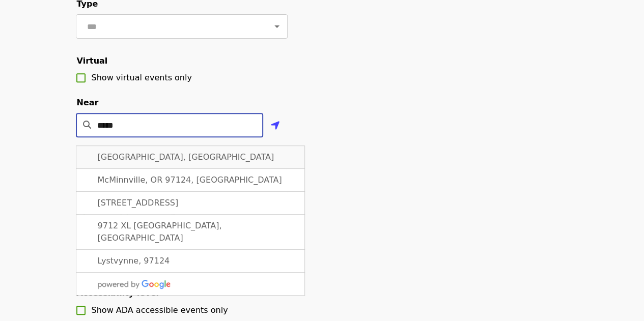 The image size is (644, 321). Describe the element at coordinates (87, 103) in the screenshot. I see `span: Near` at that location.